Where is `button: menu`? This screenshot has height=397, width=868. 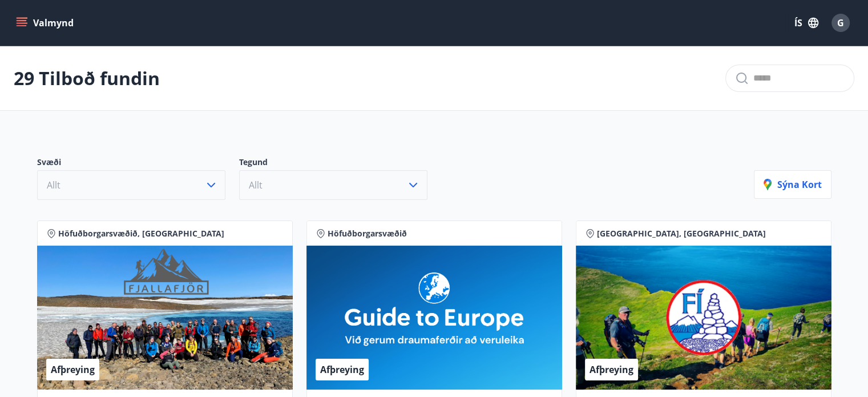
button: menu is located at coordinates (46, 23).